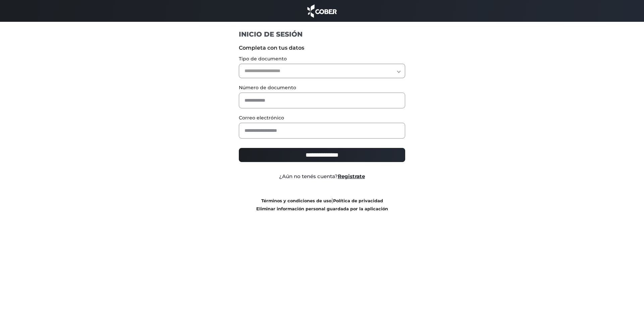 The width and height of the screenshot is (644, 317). What do you see at coordinates (322, 176) in the screenshot?
I see `div: ¿Aún no tenés cuenta?` at bounding box center [322, 176].